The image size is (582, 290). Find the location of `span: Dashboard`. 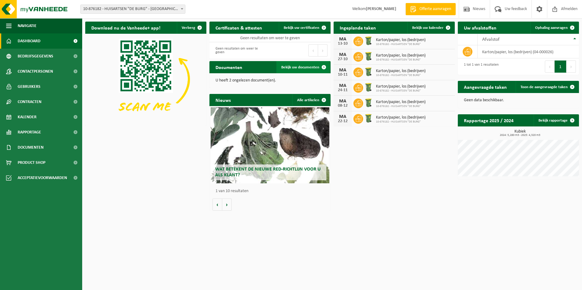

span: Dashboard is located at coordinates (29, 41).